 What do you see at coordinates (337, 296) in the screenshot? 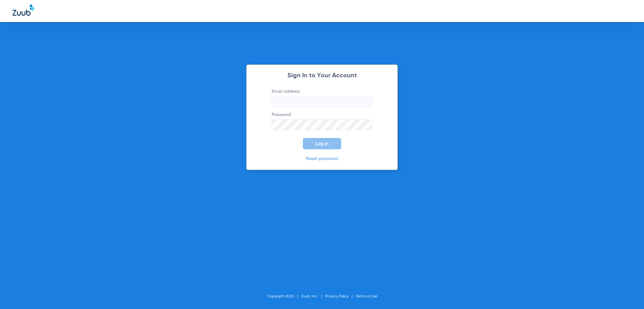
I see `a: Privacy Policy` at bounding box center [337, 296].